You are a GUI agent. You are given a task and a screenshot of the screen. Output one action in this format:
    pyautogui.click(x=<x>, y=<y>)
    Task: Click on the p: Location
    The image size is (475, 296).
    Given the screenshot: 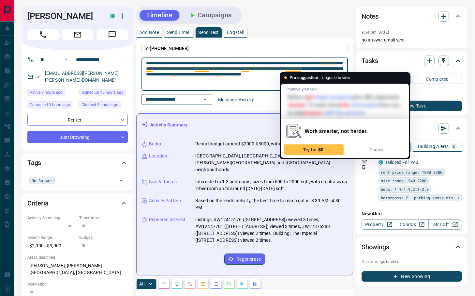 What is the action you would take?
    pyautogui.click(x=158, y=156)
    